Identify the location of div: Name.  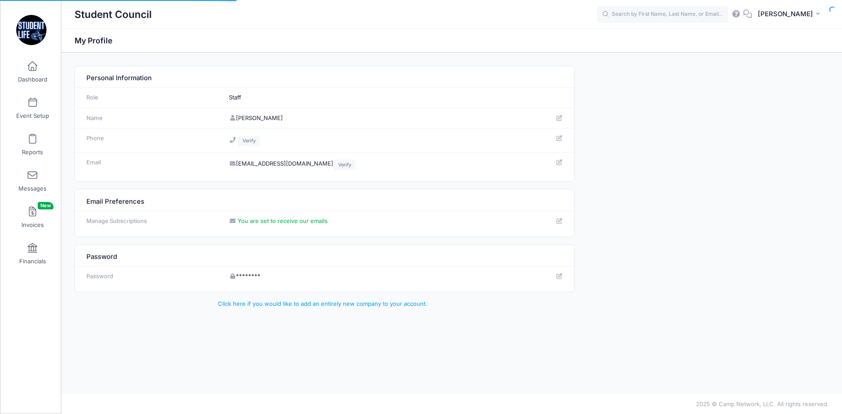
(151, 118).